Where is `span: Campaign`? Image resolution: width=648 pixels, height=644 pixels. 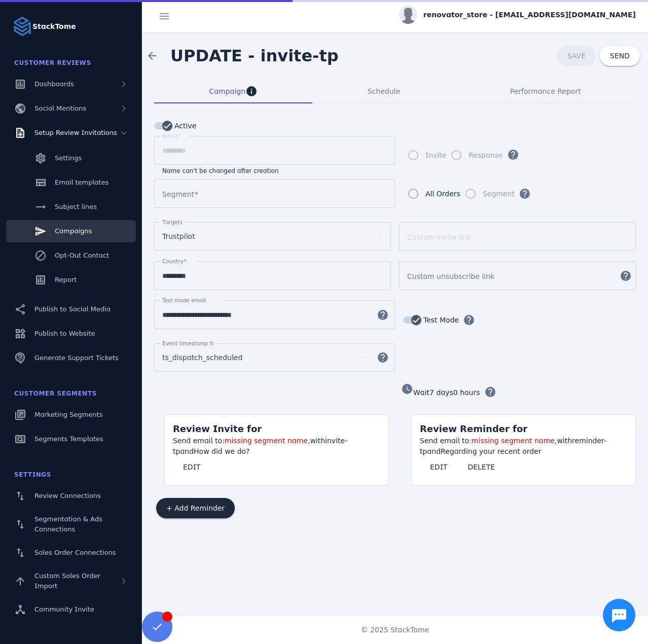
span: Campaign is located at coordinates (228, 91).